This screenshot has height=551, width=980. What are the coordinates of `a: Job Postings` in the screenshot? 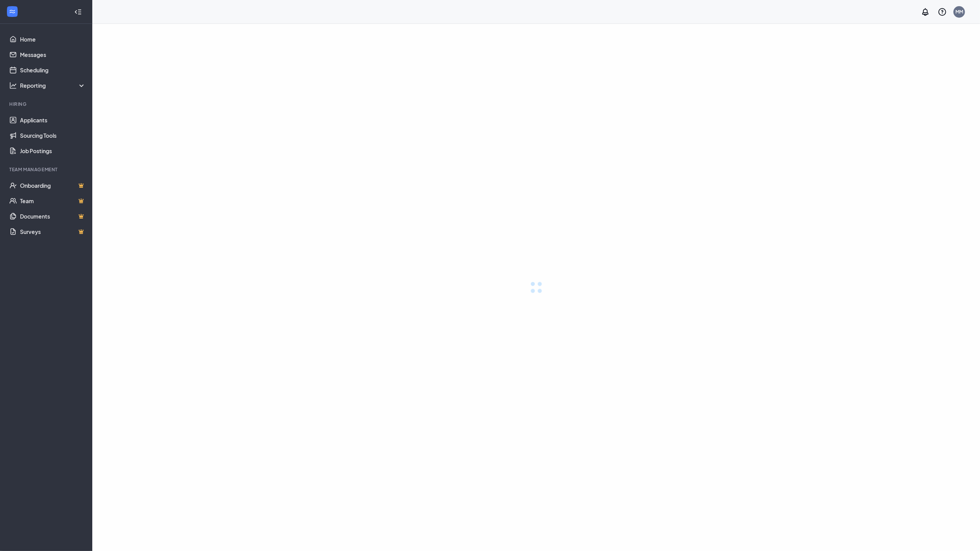 It's located at (53, 151).